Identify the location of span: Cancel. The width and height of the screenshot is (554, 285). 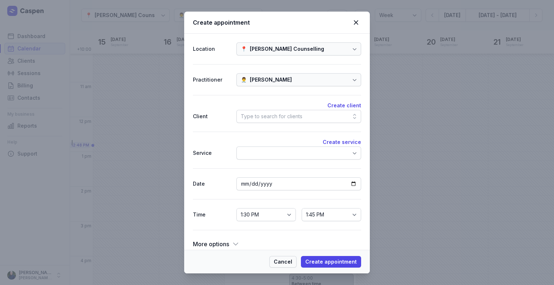
(283, 262).